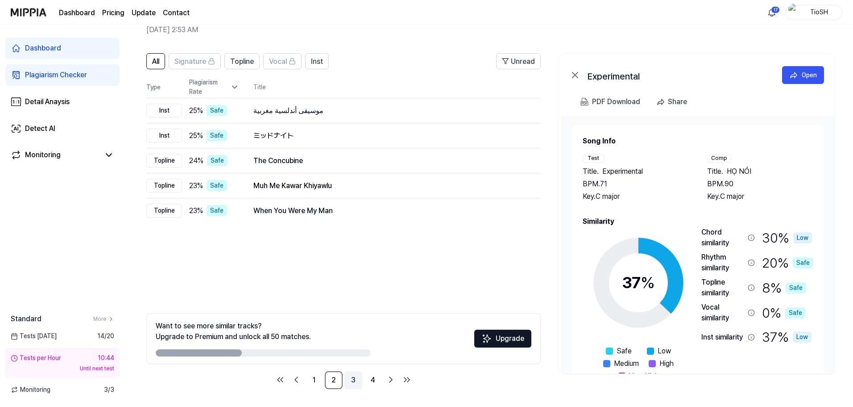  Describe the element at coordinates (698, 221) in the screenshot. I see `h2: Similarity` at that location.